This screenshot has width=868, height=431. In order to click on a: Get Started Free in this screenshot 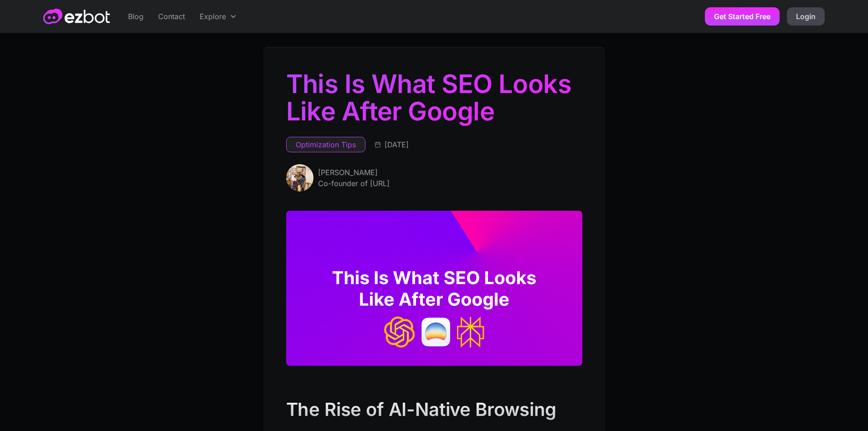, I will do `click(742, 16)`.